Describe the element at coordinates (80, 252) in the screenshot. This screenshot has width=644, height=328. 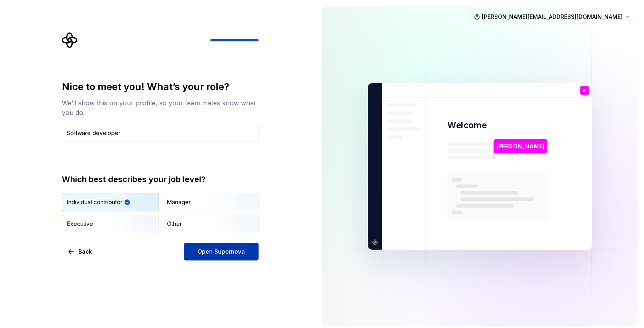
I see `button: Back` at that location.